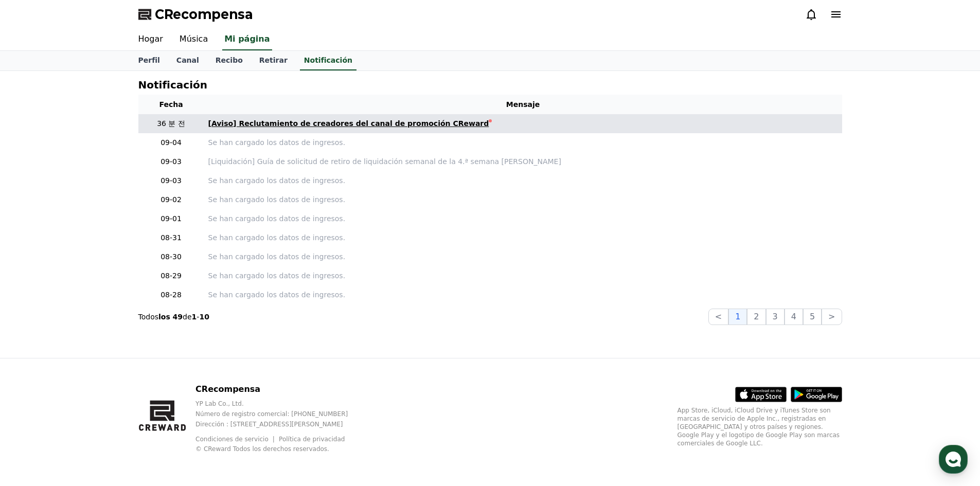 The height and width of the screenshot is (486, 980). What do you see at coordinates (756, 317) in the screenshot?
I see `button: 2` at bounding box center [756, 317].